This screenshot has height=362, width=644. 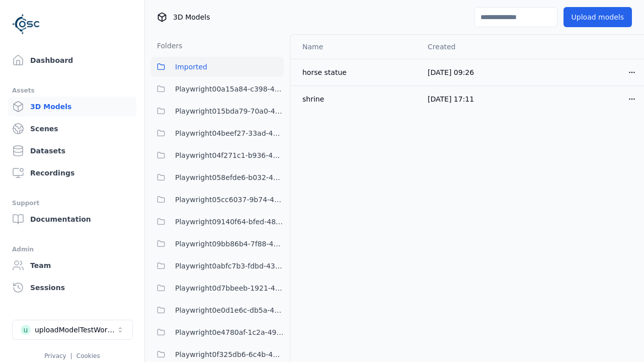 What do you see at coordinates (55, 356) in the screenshot?
I see `a: Privacy` at bounding box center [55, 356].